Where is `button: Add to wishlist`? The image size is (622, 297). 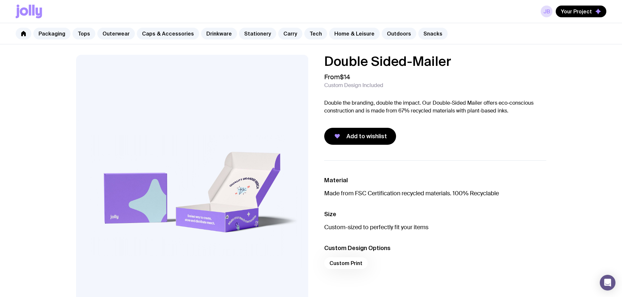 button: Add to wishlist is located at coordinates (360, 136).